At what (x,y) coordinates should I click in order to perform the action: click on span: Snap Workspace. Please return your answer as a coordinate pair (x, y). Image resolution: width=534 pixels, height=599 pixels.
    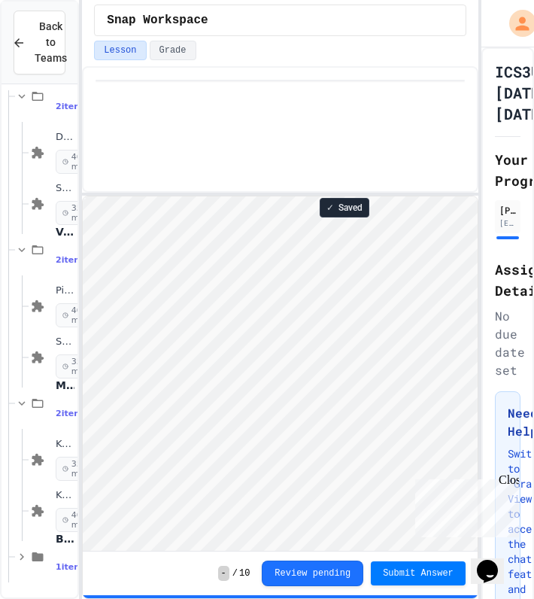
    Looking at the image, I should click on (157, 20).